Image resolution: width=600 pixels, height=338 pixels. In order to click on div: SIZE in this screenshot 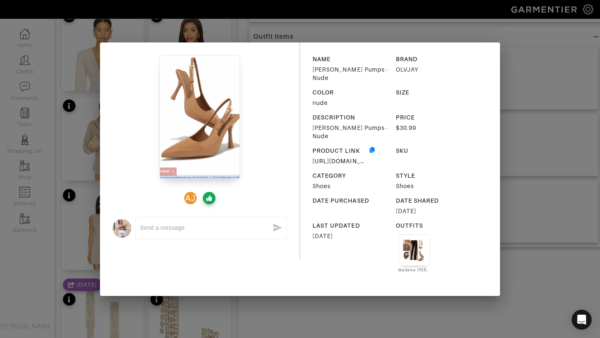, I will do `click(434, 92)`.